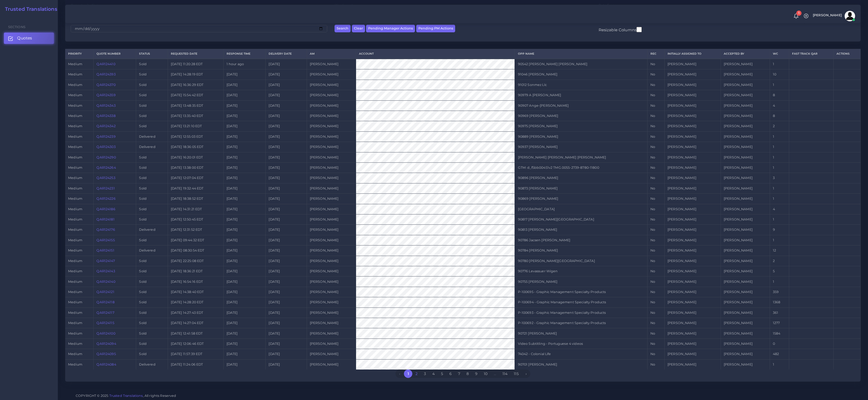 Image resolution: width=868 pixels, height=400 pixels. Describe the element at coordinates (115, 54) in the screenshot. I see `th: Quote Number` at that location.